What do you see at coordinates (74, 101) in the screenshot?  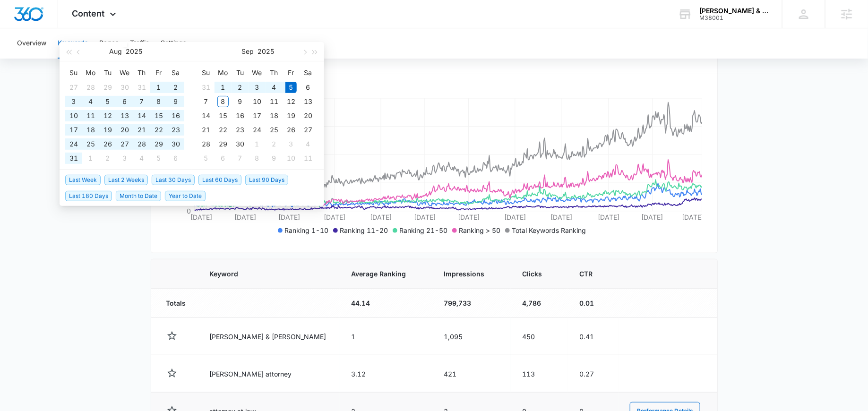 I see `td: 2025-08-03` at bounding box center [74, 101].